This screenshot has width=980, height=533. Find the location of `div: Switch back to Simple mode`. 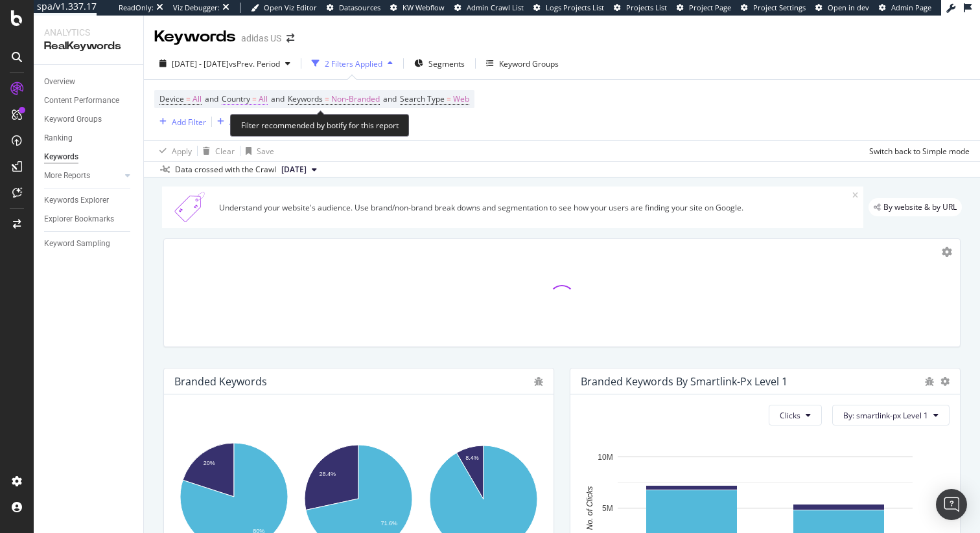

div: Switch back to Simple mode is located at coordinates (919, 151).